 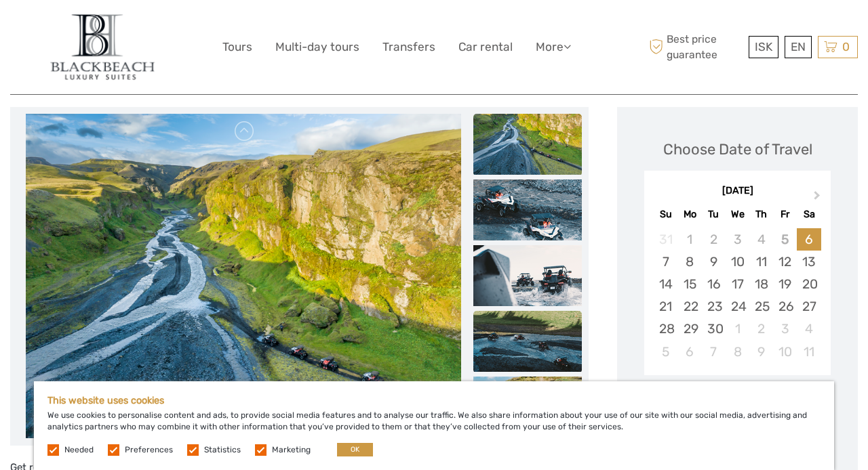 What do you see at coordinates (148, 450) in the screenshot?
I see `label: Preferences` at bounding box center [148, 450].